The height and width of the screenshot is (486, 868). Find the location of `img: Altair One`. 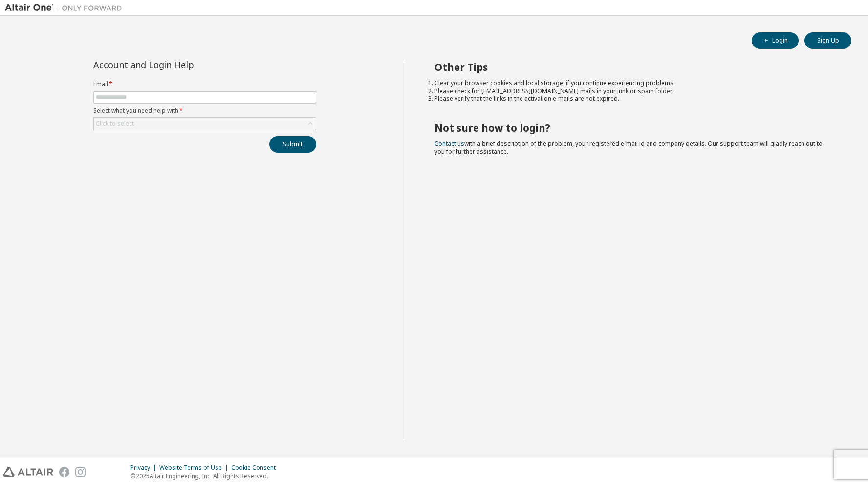

img: Altair One is located at coordinates (66, 8).